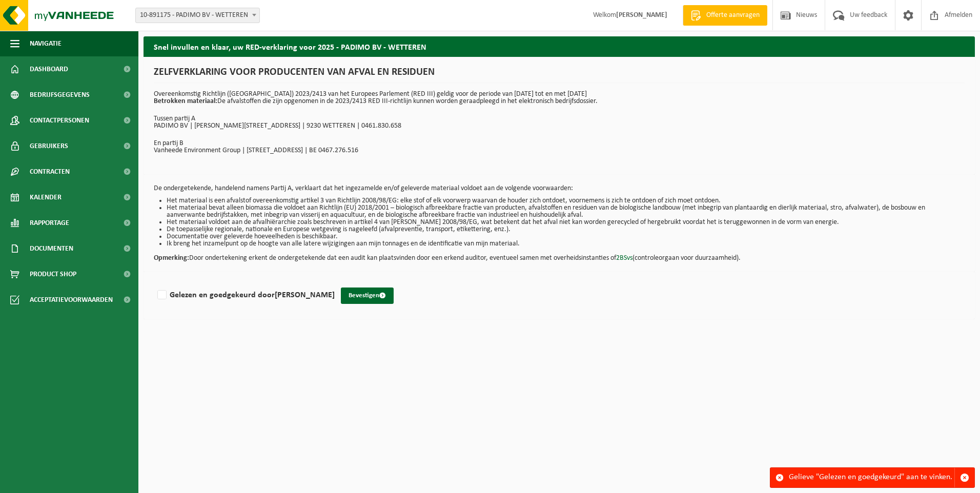 The height and width of the screenshot is (493, 980). What do you see at coordinates (197, 15) in the screenshot?
I see `span: 10-891175 - PADIMO BV - WETTEREN` at bounding box center [197, 15].